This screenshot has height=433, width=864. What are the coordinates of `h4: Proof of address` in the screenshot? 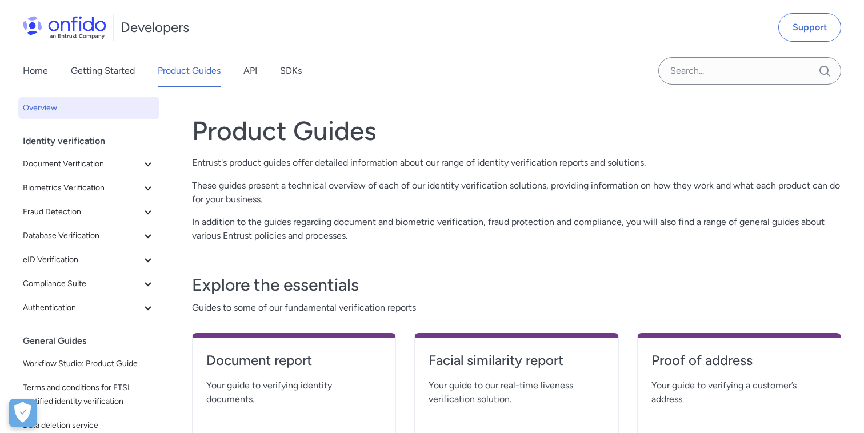 It's located at (739, 361).